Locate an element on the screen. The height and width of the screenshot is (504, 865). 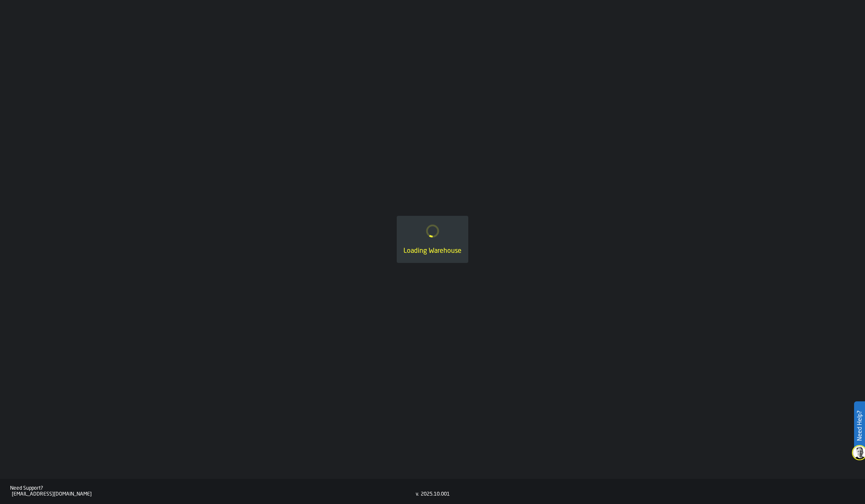
div: 2025.10.001 is located at coordinates (435, 494).